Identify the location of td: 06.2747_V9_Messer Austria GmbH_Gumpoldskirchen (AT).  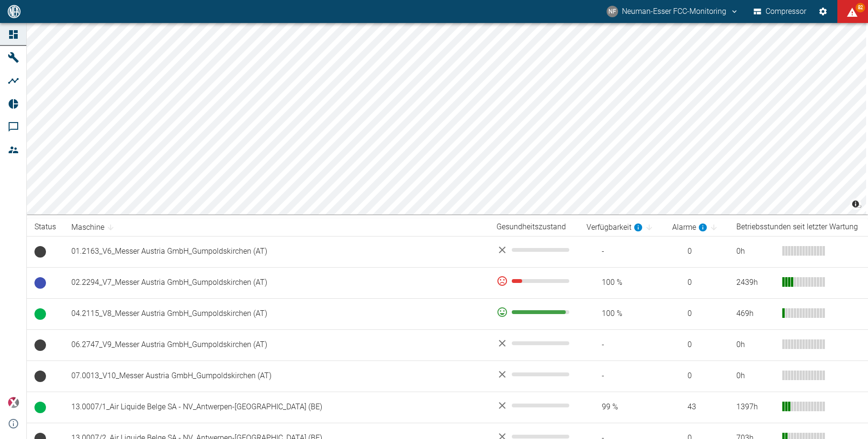
(276, 345).